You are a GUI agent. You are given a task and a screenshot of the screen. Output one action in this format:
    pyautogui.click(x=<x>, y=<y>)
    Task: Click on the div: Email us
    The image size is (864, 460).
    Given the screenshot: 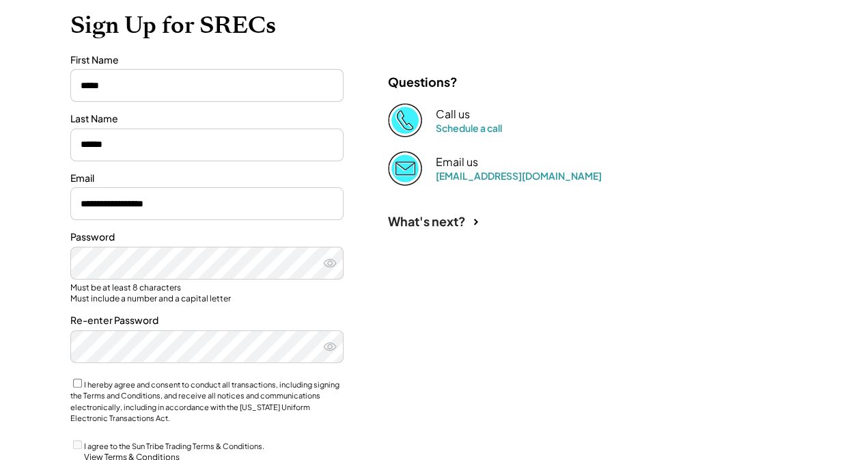 What is the action you would take?
    pyautogui.click(x=457, y=162)
    